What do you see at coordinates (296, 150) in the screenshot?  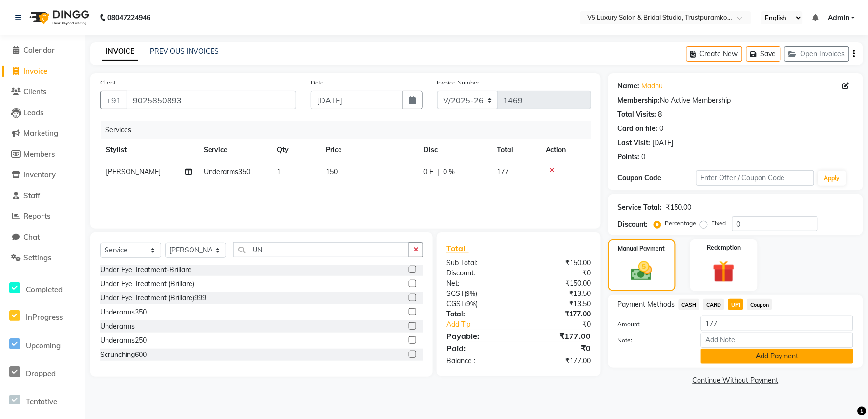 I see `th: Qty` at bounding box center [296, 150].